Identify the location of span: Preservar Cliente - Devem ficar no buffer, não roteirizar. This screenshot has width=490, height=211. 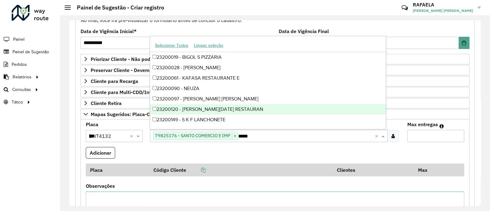
(153, 70).